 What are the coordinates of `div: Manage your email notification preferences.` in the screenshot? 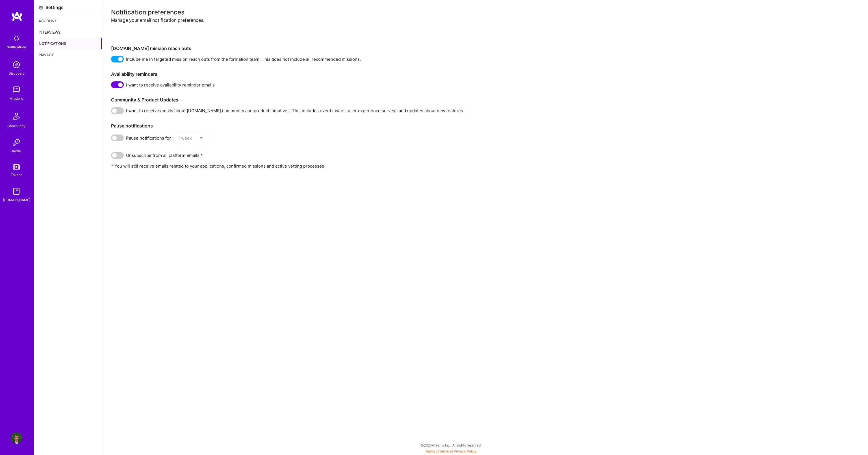 It's located at (484, 29).